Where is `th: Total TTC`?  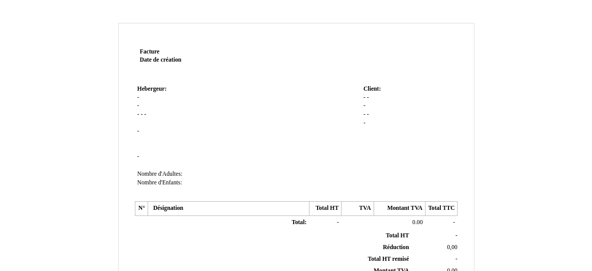 th: Total TTC is located at coordinates (441, 209).